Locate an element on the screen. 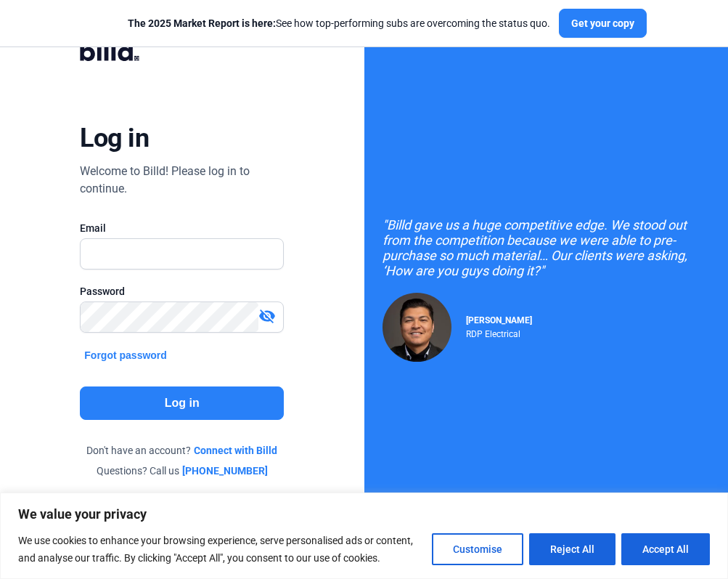 The image size is (728, 579). div: Questions? Call us is located at coordinates (181, 470).